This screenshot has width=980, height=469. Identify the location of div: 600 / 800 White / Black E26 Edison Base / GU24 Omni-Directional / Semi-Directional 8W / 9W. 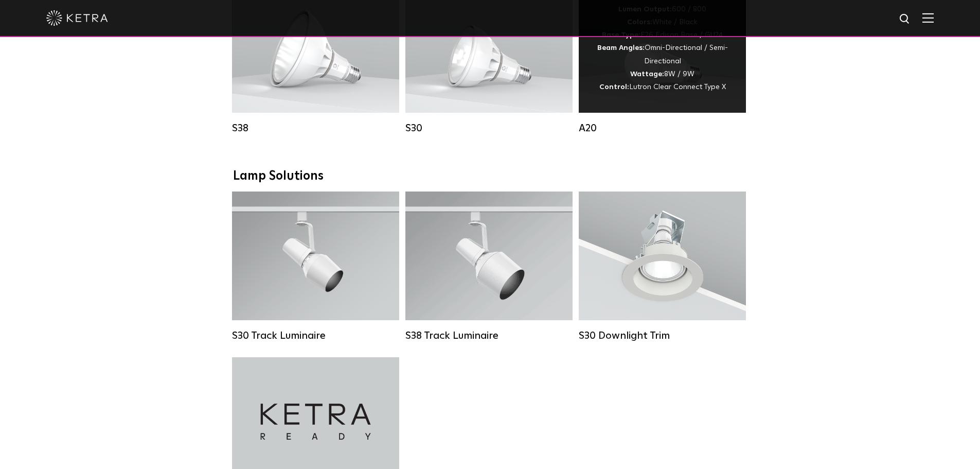
(662, 49).